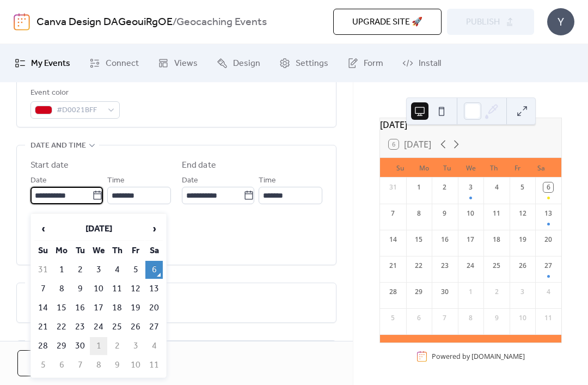 This screenshot has width=588, height=385. I want to click on b: Geocaching Events, so click(222, 23).